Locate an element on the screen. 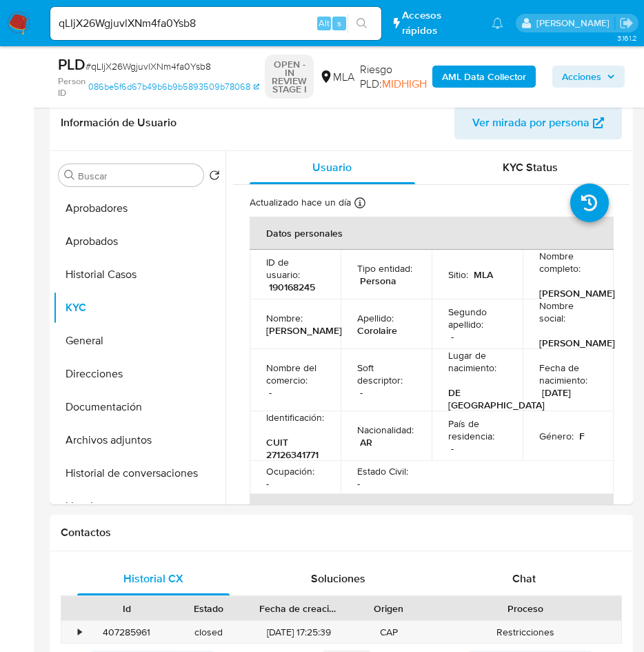 Image resolution: width=644 pixels, height=652 pixels. button: Historial de conversaciones is located at coordinates (139, 473).